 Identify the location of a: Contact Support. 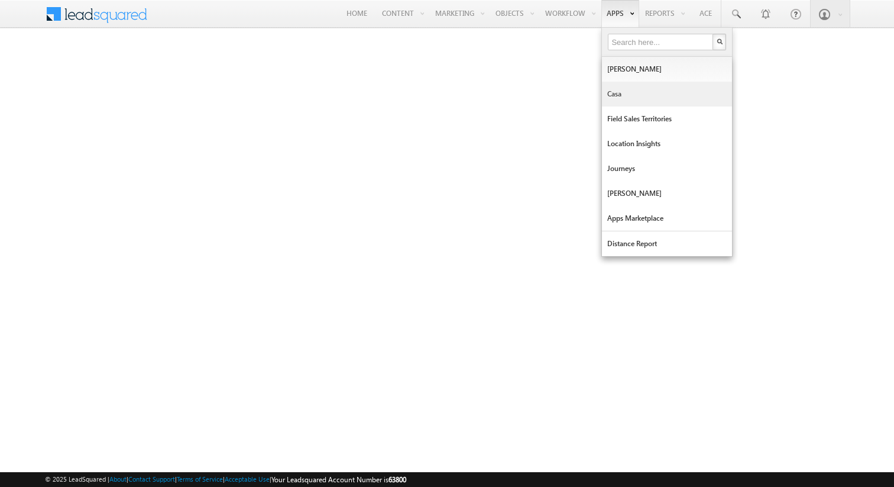
(151, 478).